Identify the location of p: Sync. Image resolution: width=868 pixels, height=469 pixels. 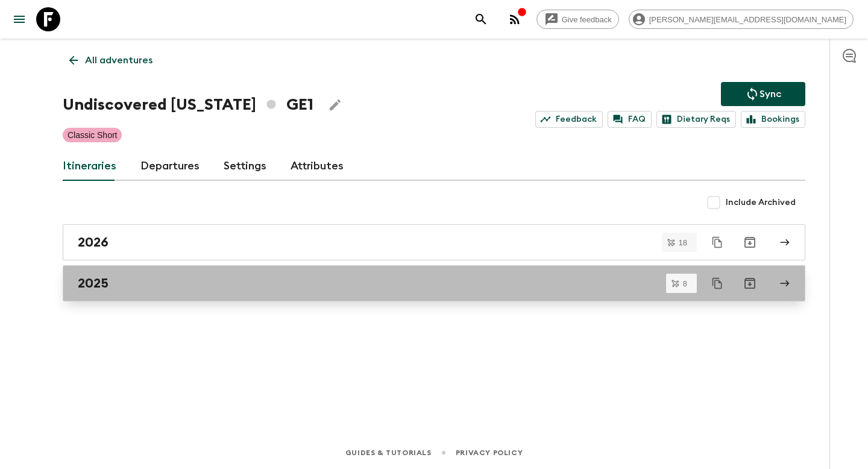
(770, 94).